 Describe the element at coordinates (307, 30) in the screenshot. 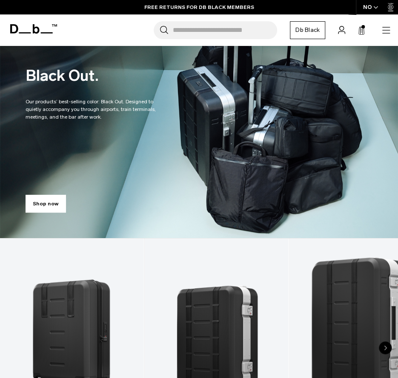

I see `a: Db Black` at that location.